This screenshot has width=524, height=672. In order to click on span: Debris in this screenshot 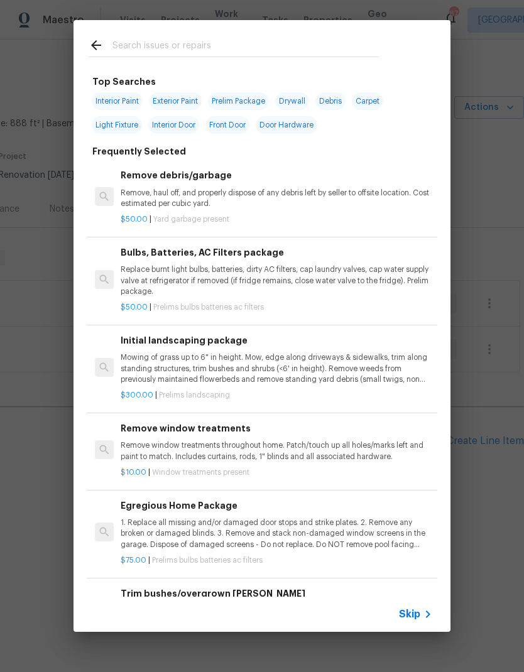, I will do `click(331, 101)`.